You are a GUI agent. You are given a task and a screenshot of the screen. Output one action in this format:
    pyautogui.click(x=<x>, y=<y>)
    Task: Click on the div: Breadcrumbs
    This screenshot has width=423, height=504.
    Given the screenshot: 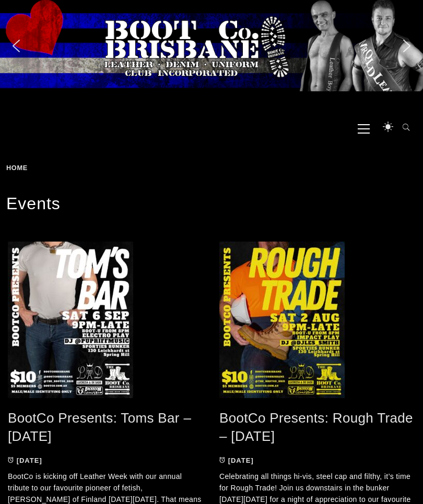 What is the action you would take?
    pyautogui.click(x=41, y=168)
    